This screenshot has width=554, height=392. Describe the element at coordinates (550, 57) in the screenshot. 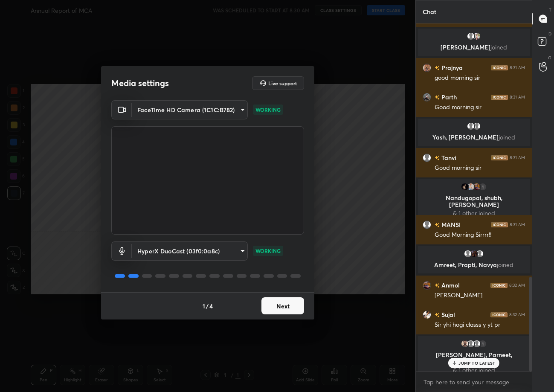

I see `p: G` at that location.